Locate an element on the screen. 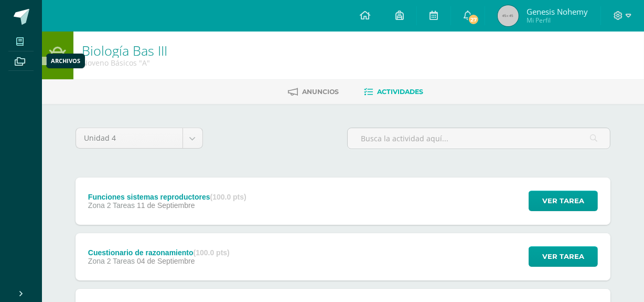 The width and height of the screenshot is (644, 302). a: Actividades is located at coordinates (394, 92).